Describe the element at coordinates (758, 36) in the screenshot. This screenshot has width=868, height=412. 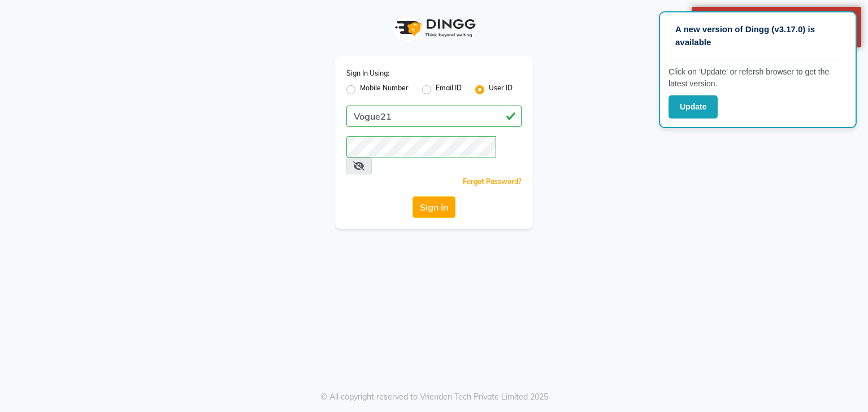
I see `p: A new version of Dingg (v3.17.0) is available` at that location.